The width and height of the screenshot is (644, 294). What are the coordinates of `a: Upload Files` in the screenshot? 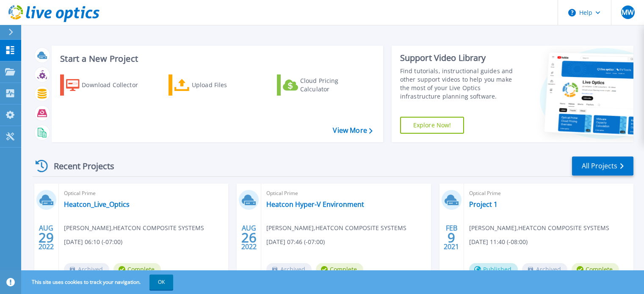 It's located at (216, 85).